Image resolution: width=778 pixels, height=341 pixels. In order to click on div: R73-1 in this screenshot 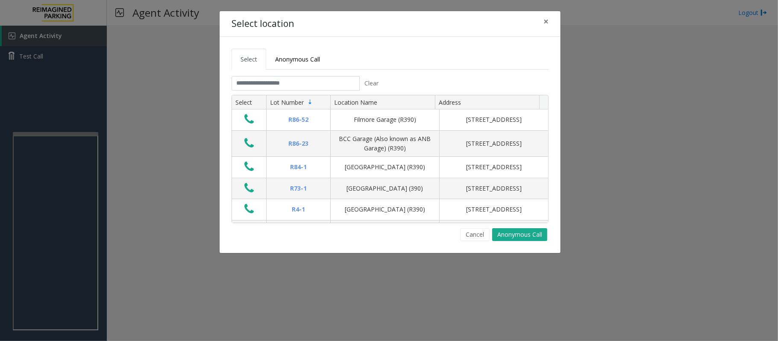, I will do `click(298, 188)`.